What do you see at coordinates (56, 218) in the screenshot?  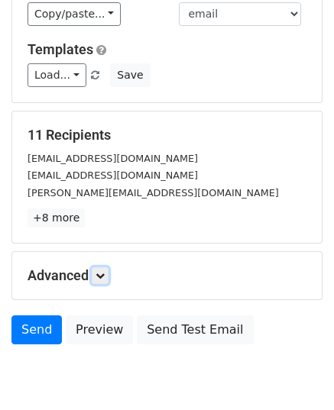 I see `a: +8 more` at bounding box center [56, 218].